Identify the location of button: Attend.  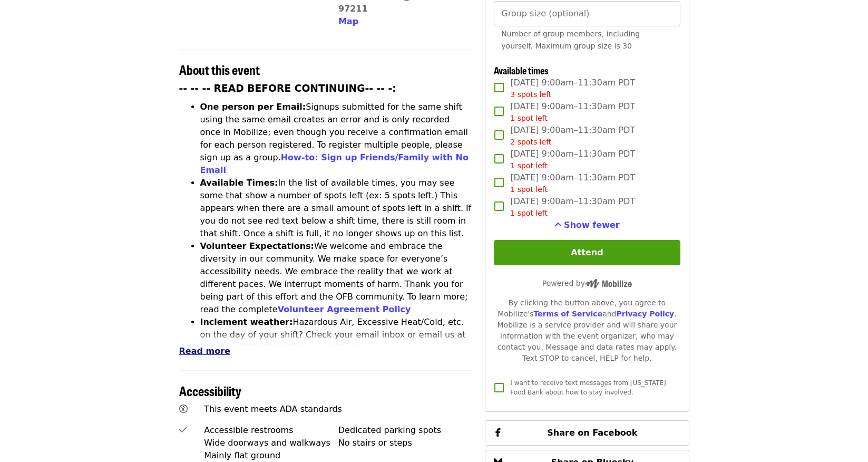
(586, 253).